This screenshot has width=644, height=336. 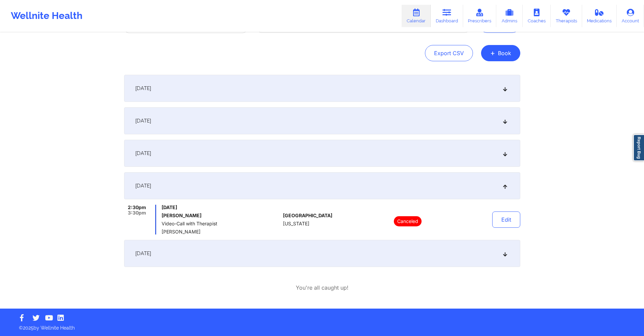 I want to click on span: 3:30pm, so click(x=137, y=213).